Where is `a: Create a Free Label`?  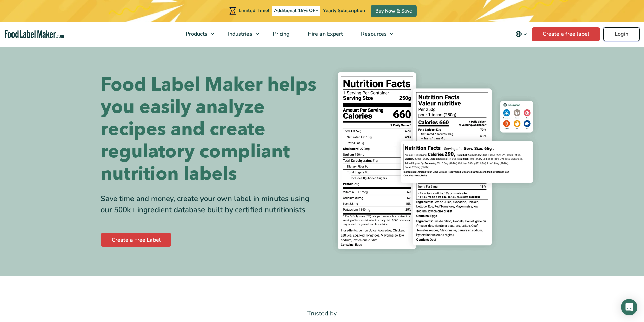
a: Create a Free Label is located at coordinates (136, 240).